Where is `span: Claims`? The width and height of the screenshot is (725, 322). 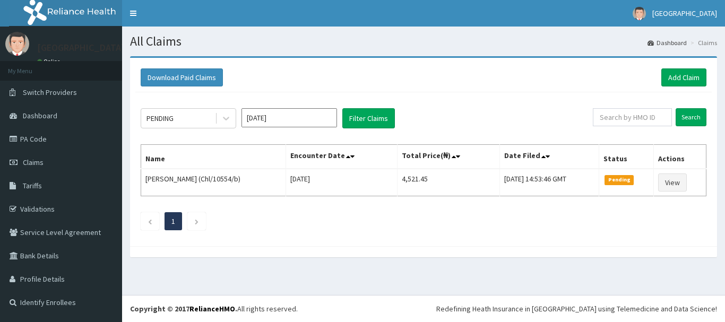
span: Claims is located at coordinates (33, 162).